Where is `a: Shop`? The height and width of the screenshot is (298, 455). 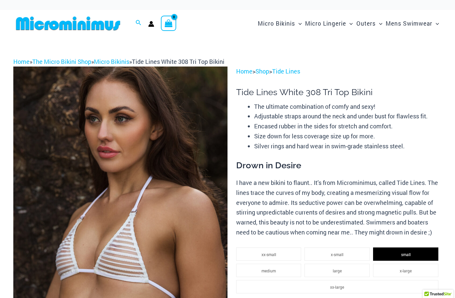
a: Shop is located at coordinates (262, 71).